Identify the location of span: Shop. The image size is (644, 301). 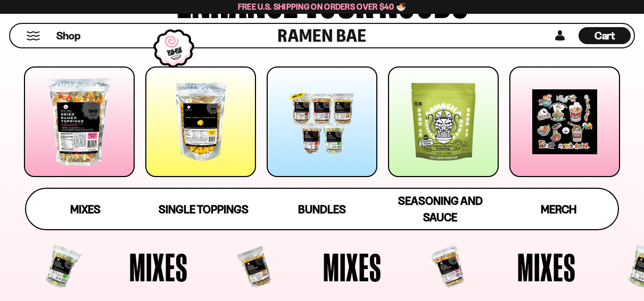
(68, 36).